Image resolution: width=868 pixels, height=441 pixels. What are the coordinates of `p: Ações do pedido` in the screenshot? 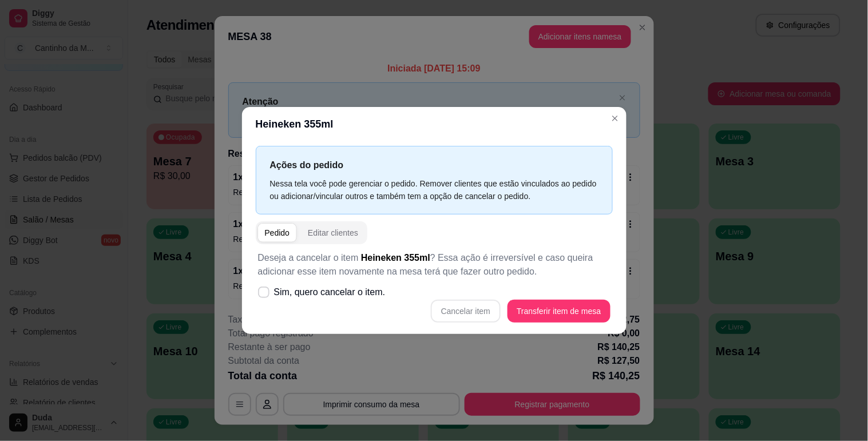 It's located at (434, 165).